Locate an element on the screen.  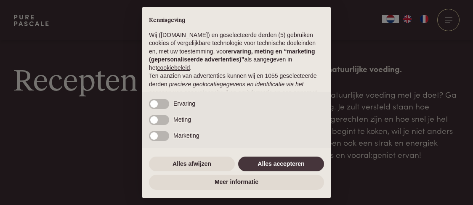
button: Alles accepteren is located at coordinates (281, 164).